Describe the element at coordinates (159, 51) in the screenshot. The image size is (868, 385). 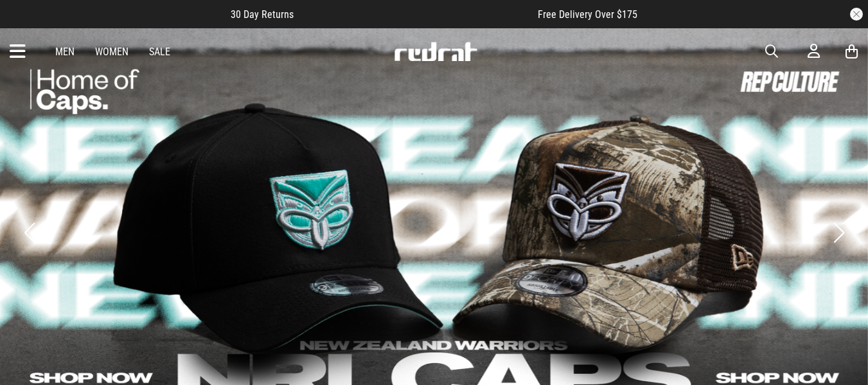
I see `a: Sale` at that location.